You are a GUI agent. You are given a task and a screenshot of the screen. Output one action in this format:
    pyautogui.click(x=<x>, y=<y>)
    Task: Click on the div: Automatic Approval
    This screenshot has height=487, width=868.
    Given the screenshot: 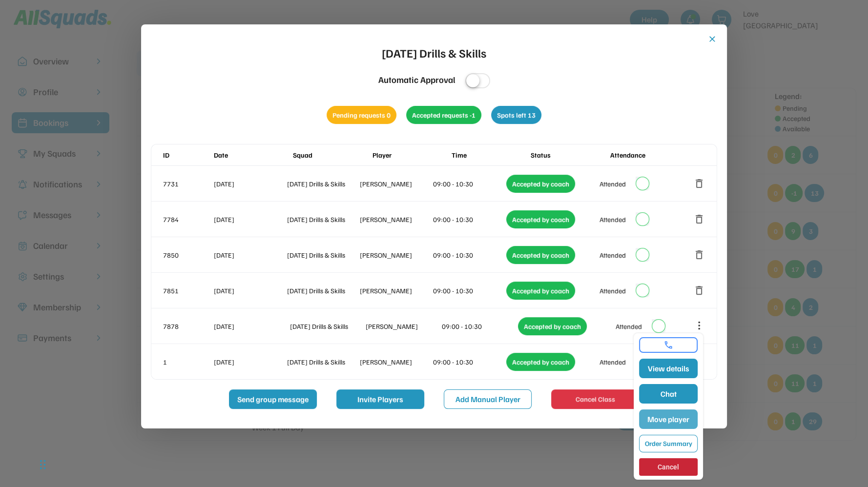 What is the action you would take?
    pyautogui.click(x=417, y=79)
    